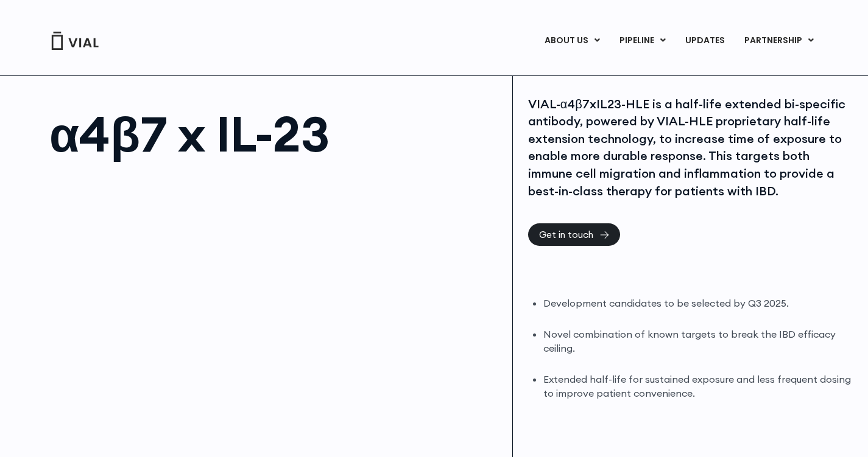  What do you see at coordinates (572, 41) in the screenshot?
I see `a: ABOUT USMenu Toggle` at bounding box center [572, 41].